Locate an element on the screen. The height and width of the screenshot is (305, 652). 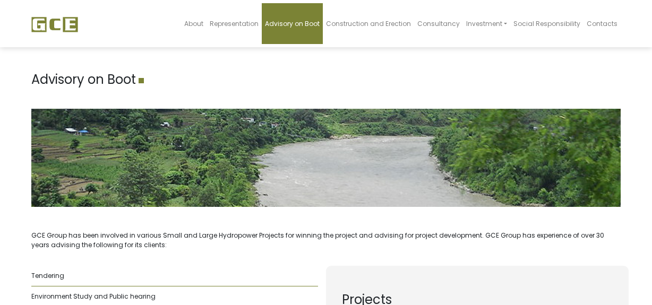
li: Tendering is located at coordinates (175, 276).